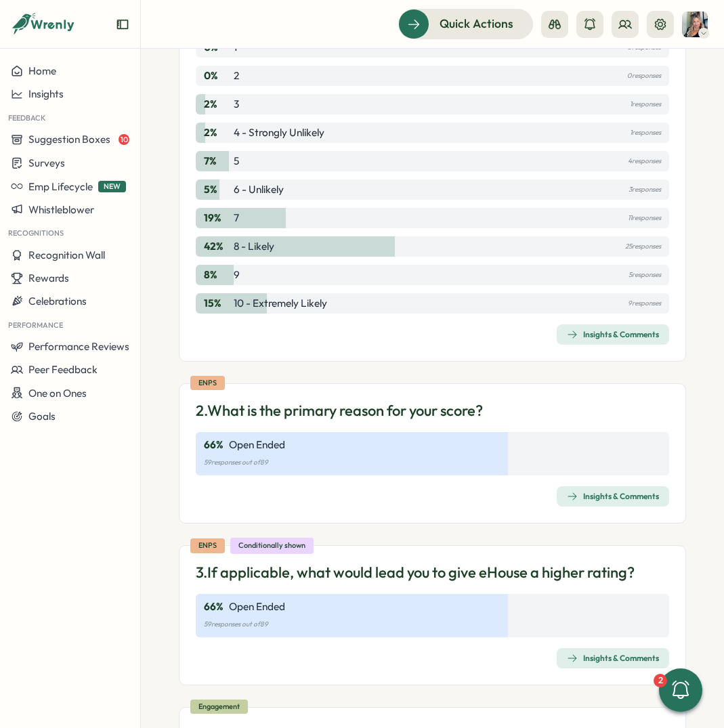 The image size is (724, 728). I want to click on span: 10, so click(124, 140).